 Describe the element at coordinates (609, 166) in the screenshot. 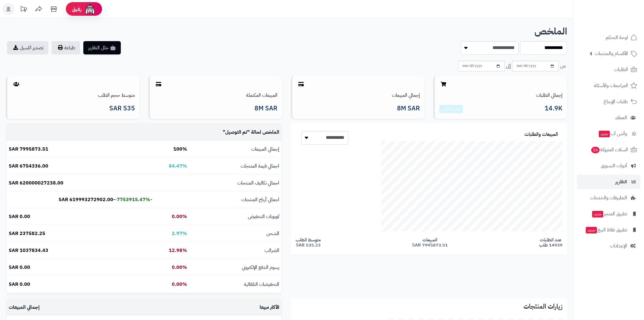

I see `a: أدوات التسويق` at that location.